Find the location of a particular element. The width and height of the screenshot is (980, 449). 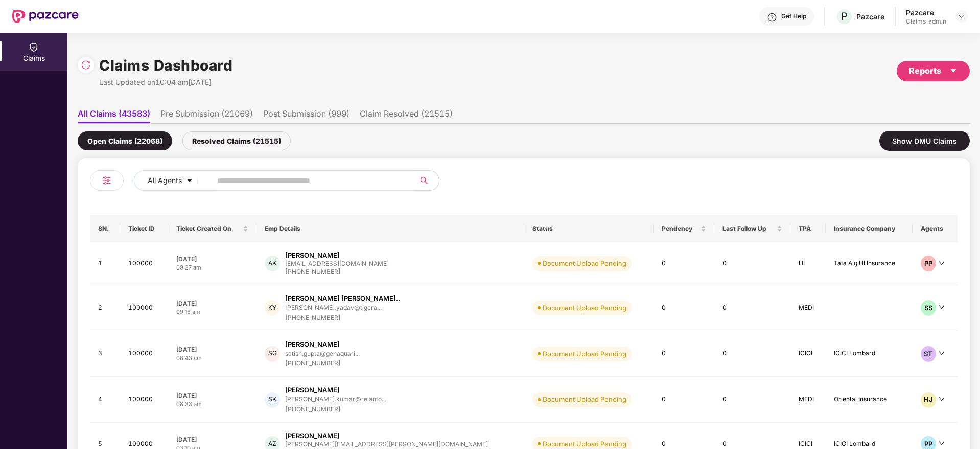

span: Ticket Created On is located at coordinates (209, 229).